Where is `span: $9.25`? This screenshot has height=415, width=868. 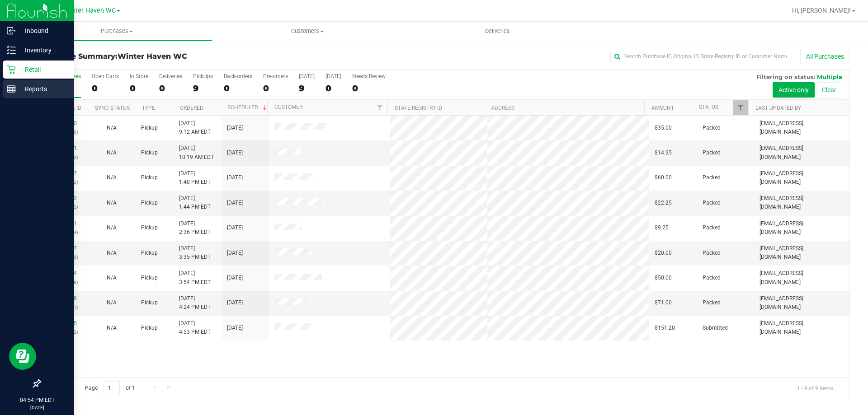 span: $9.25 is located at coordinates (661, 228).